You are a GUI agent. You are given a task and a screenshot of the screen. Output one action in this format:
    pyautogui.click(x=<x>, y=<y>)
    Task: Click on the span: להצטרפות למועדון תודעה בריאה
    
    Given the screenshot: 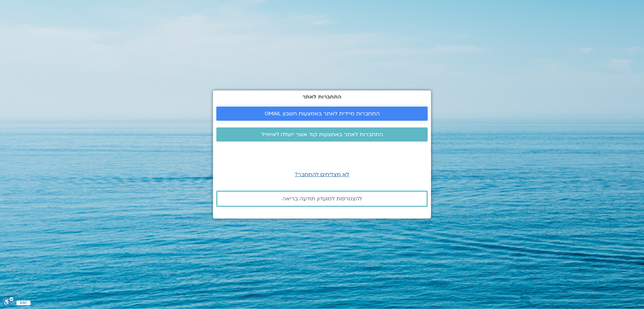 What is the action you would take?
    pyautogui.click(x=322, y=199)
    